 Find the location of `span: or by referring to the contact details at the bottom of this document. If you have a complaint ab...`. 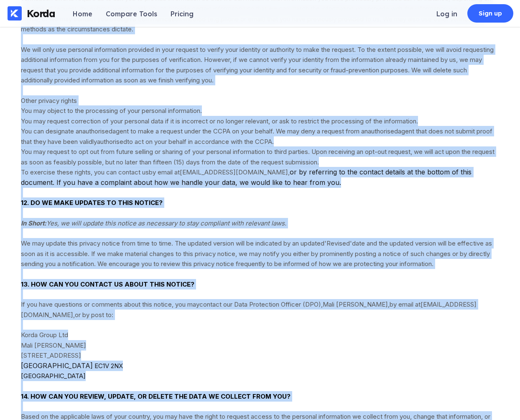

span: or by referring to the contact details at the bottom of this document. If you have a complaint ab... is located at coordinates (246, 177).